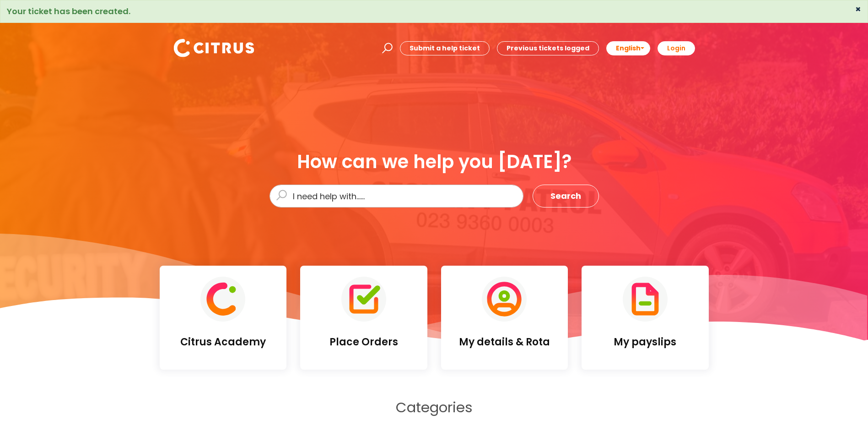  What do you see at coordinates (628, 48) in the screenshot?
I see `span: English` at bounding box center [628, 48].